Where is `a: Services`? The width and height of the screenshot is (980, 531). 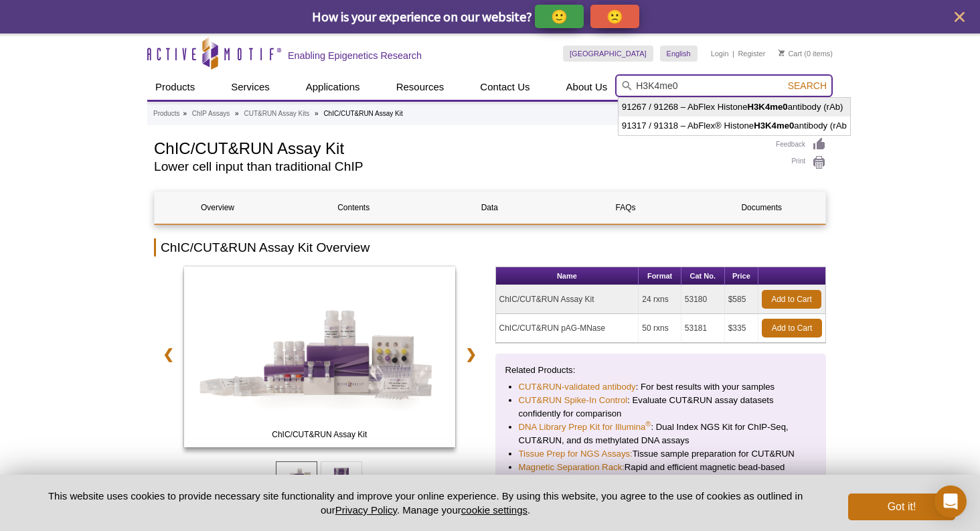 a: Services is located at coordinates (251, 87).